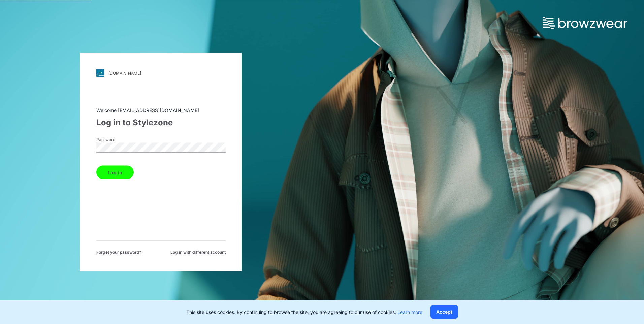 Image resolution: width=644 pixels, height=324 pixels. Describe the element at coordinates (304, 312) in the screenshot. I see `p: This site uses cookies. By continuing to browse the site, you are agreeing to our use of cookies.` at that location.